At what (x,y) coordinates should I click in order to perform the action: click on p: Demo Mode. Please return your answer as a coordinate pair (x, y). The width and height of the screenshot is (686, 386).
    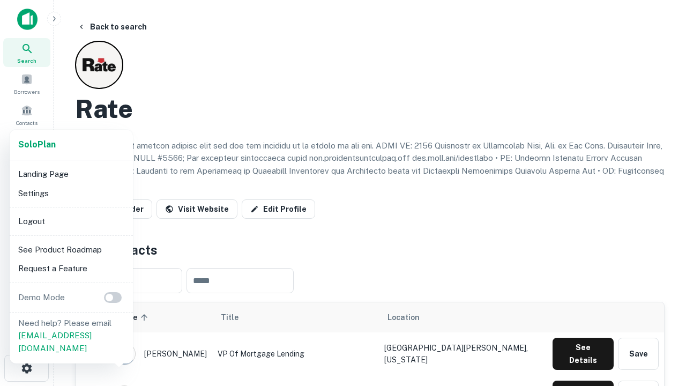
    Looking at the image, I should click on (41, 298).